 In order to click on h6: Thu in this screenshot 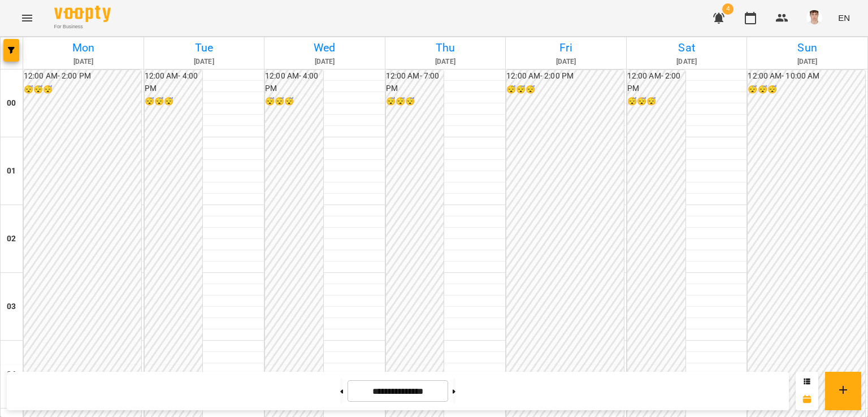, I will do `click(445, 47)`.